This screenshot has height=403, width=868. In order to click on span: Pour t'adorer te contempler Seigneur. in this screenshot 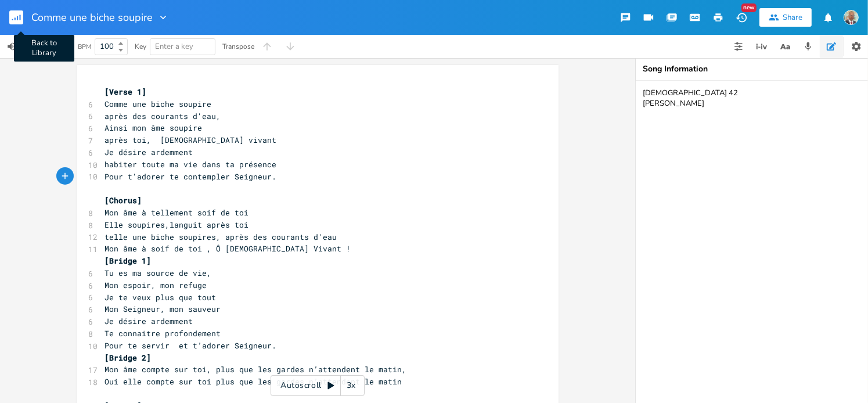, I will do `click(191, 177)`.